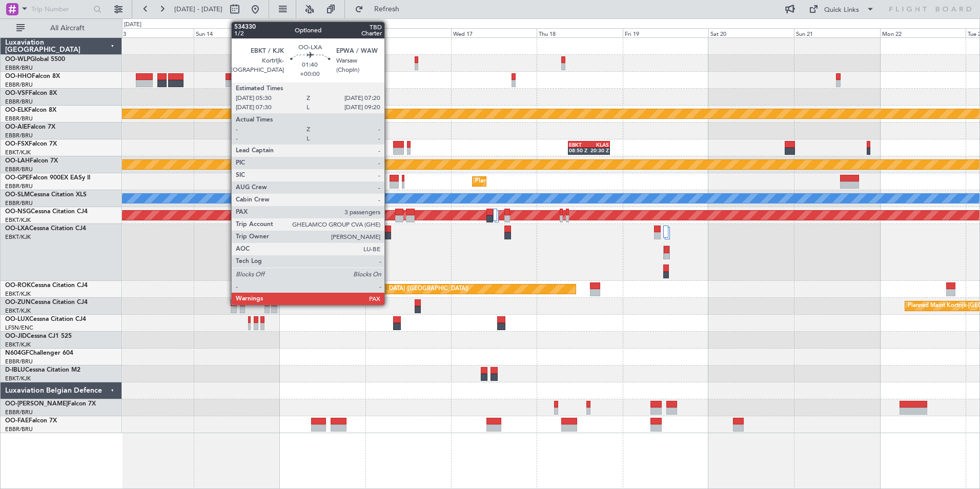 This screenshot has height=489, width=980. What do you see at coordinates (61, 10) in the screenshot?
I see `input: Trip Number` at bounding box center [61, 10].